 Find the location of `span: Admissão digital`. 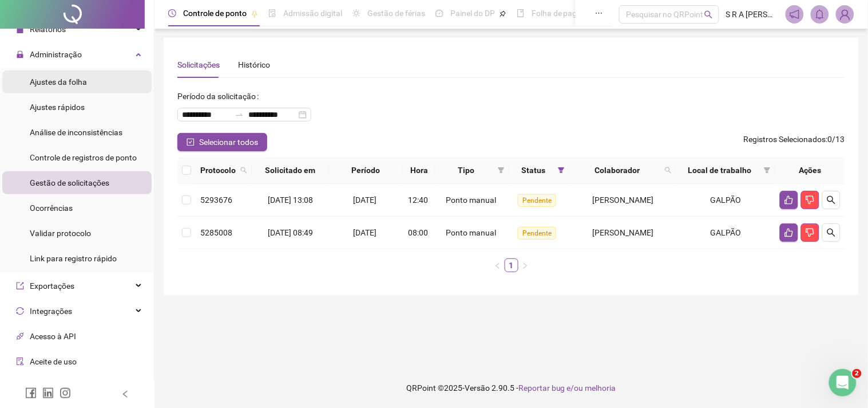

span: Admissão digital is located at coordinates (313, 13).